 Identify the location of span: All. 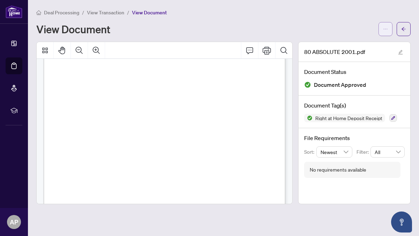
(388, 152).